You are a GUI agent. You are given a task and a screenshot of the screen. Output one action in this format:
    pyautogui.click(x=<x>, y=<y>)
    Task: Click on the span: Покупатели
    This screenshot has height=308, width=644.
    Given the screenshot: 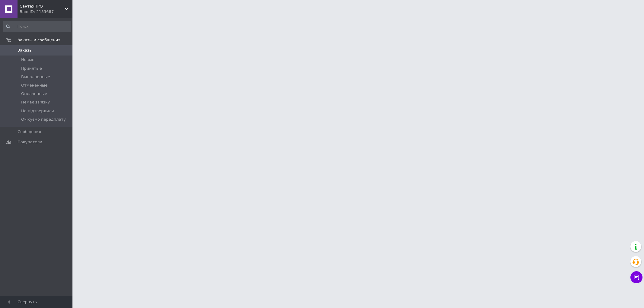 What is the action you would take?
    pyautogui.click(x=30, y=142)
    